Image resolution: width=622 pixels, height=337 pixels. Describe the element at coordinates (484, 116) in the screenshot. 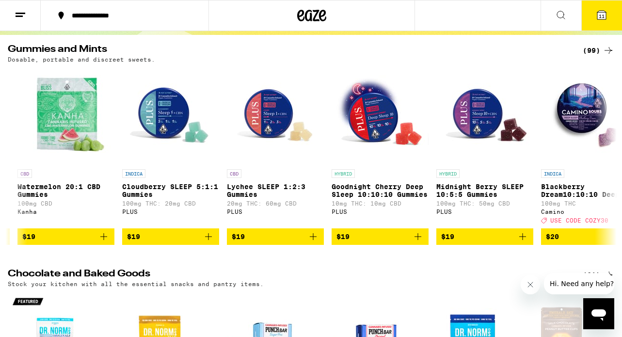

I see `img: PLUS - Midnight Berry SLEEP 10:5:5 Gummies` at that location.